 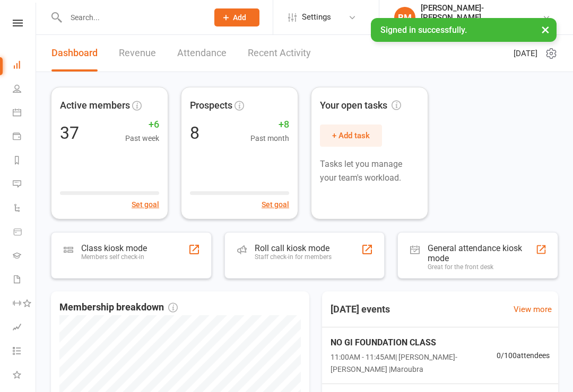 I want to click on div: 37, so click(x=69, y=133).